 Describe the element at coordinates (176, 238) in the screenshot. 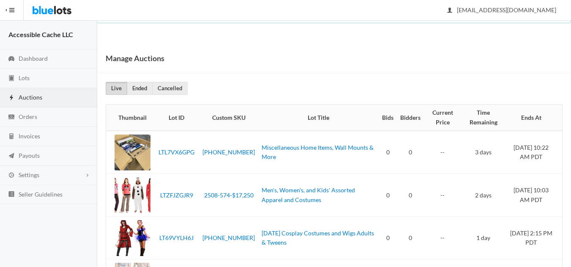

I see `a: LT69VYLH6J` at that location.